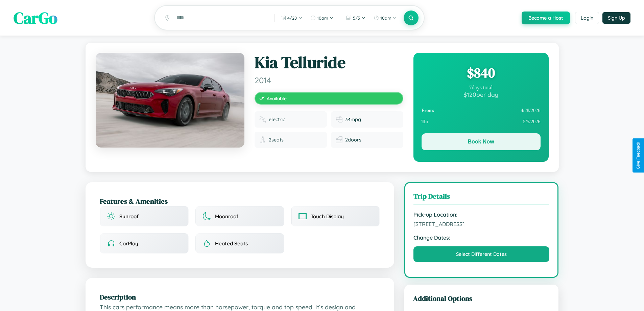  Describe the element at coordinates (481, 121) in the screenshot. I see `div: 5 / 5 / 2026` at that location.